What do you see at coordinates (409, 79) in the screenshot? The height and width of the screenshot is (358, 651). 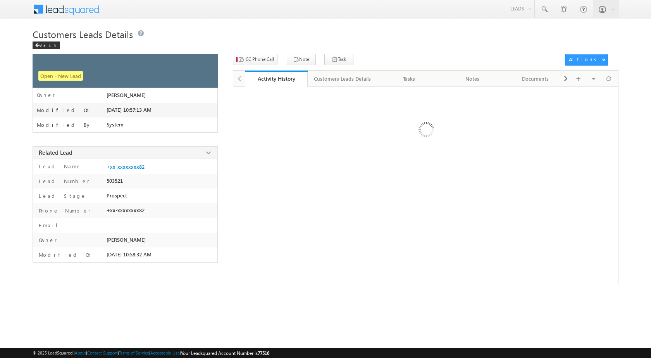 I see `a: Tasks` at bounding box center [409, 79].